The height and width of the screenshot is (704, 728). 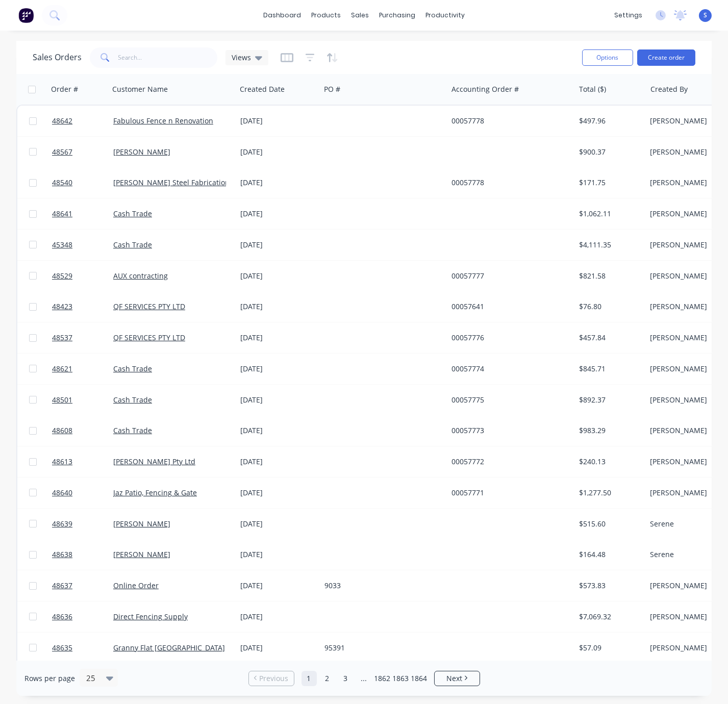 What do you see at coordinates (272, 678) in the screenshot?
I see `a: Previous page` at bounding box center [272, 678].